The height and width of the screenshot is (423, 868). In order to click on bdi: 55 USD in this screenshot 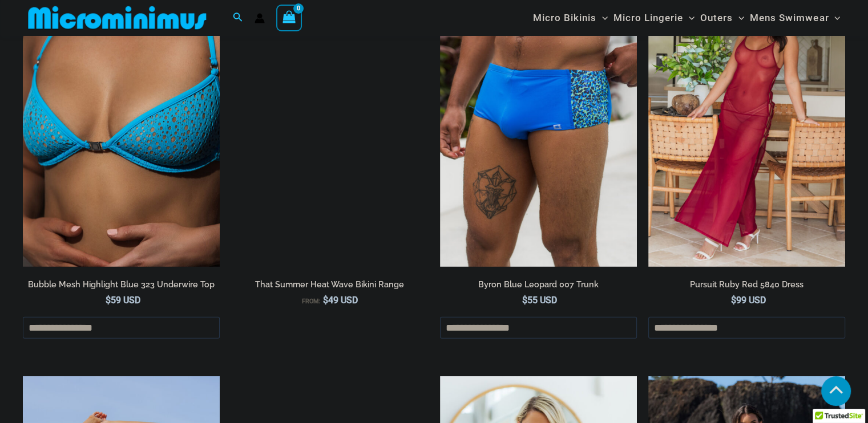, I will do `click(539, 300)`.